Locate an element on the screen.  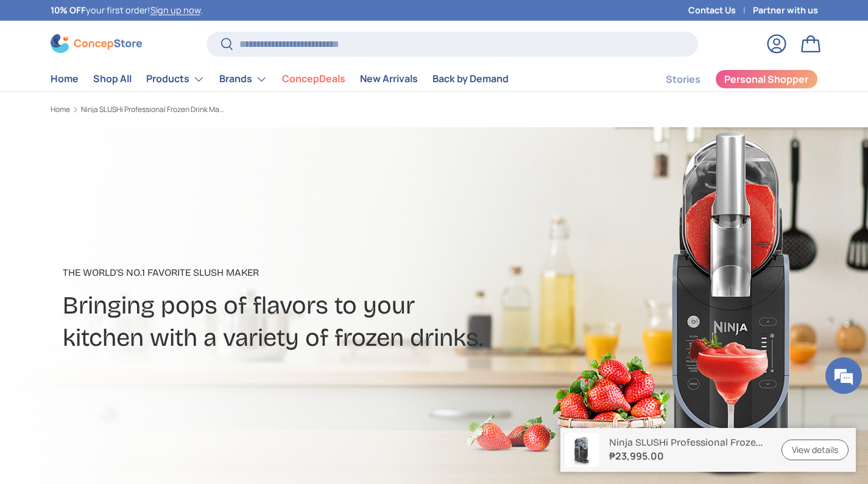
img: ConcepStore is located at coordinates (97, 43).